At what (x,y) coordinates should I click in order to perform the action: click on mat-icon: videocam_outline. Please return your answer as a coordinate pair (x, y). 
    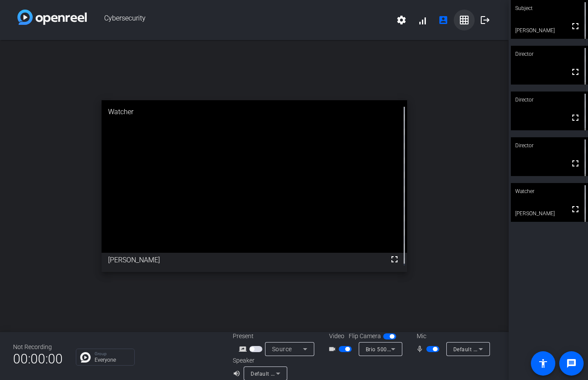
    Looking at the image, I should click on (333, 349).